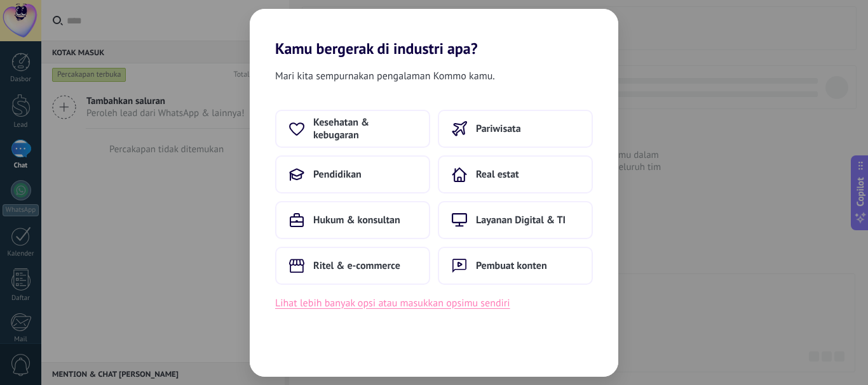  I want to click on span: Pembuat konten, so click(512, 266).